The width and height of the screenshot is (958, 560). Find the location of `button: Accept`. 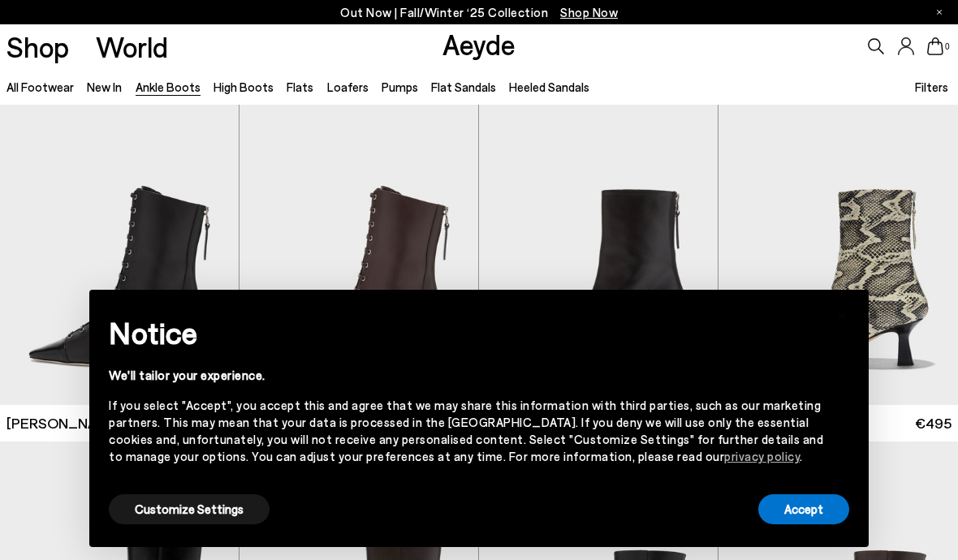

button: Accept is located at coordinates (804, 509).